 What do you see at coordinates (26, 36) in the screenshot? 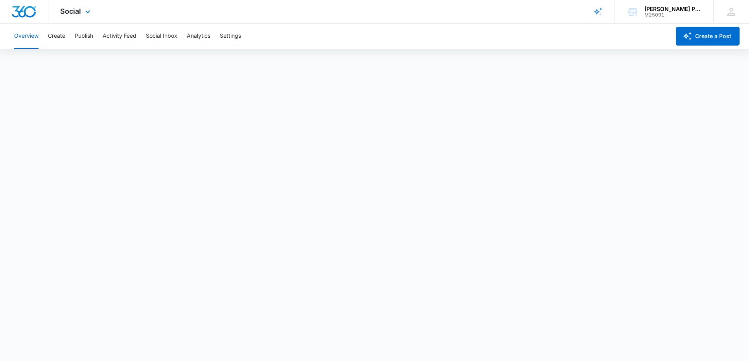
I see `button: Overview` at bounding box center [26, 36].